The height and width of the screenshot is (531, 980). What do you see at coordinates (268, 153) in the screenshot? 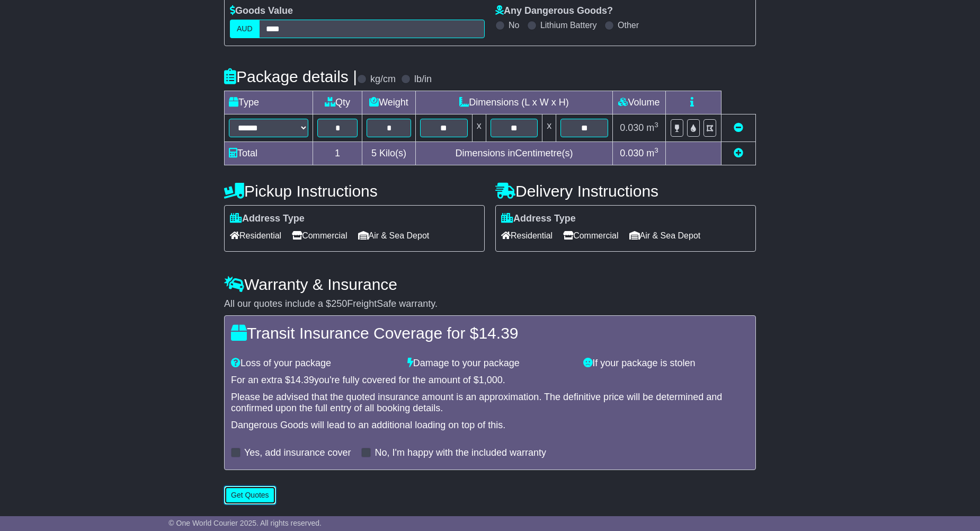
I see `td: Total` at bounding box center [268, 153].